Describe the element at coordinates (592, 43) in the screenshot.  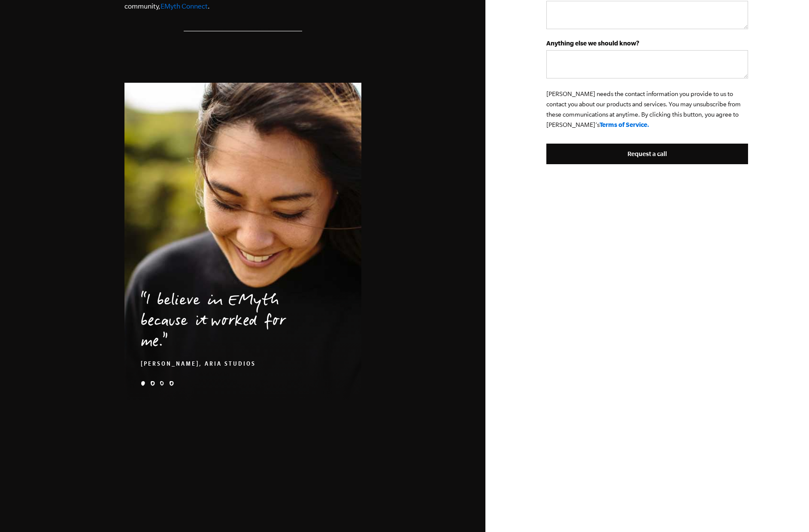
I see `strong: Anything else we should know?` at that location.